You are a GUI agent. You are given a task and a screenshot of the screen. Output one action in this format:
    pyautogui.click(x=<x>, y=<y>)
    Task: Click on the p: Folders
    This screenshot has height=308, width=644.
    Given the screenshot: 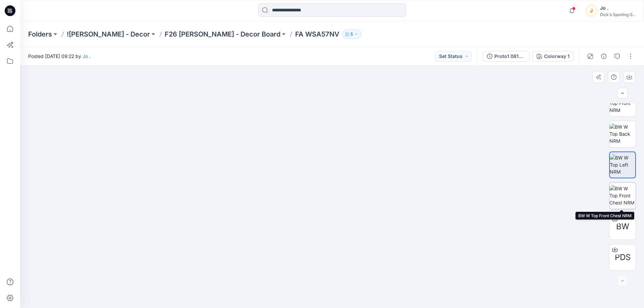 What is the action you would take?
    pyautogui.click(x=40, y=34)
    